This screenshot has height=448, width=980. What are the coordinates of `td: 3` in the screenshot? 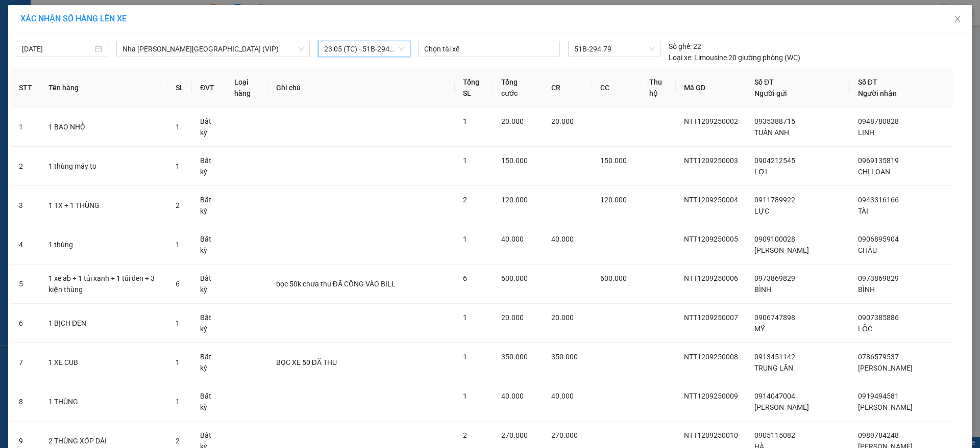 It's located at (26, 206).